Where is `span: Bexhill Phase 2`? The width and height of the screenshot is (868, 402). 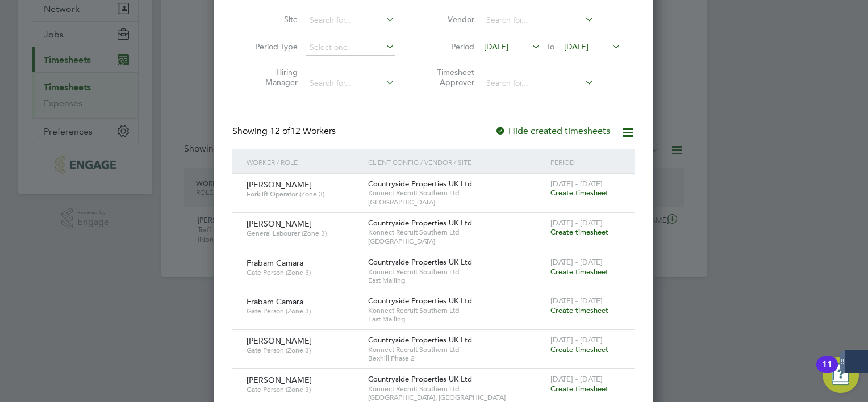 span: Bexhill Phase 2 is located at coordinates (456, 359).